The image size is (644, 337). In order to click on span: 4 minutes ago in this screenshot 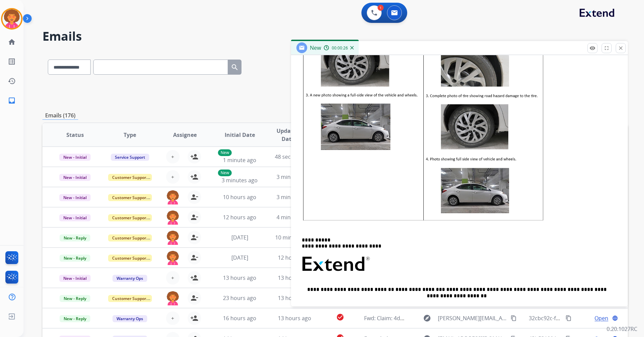, I will do `click(294, 217)`.